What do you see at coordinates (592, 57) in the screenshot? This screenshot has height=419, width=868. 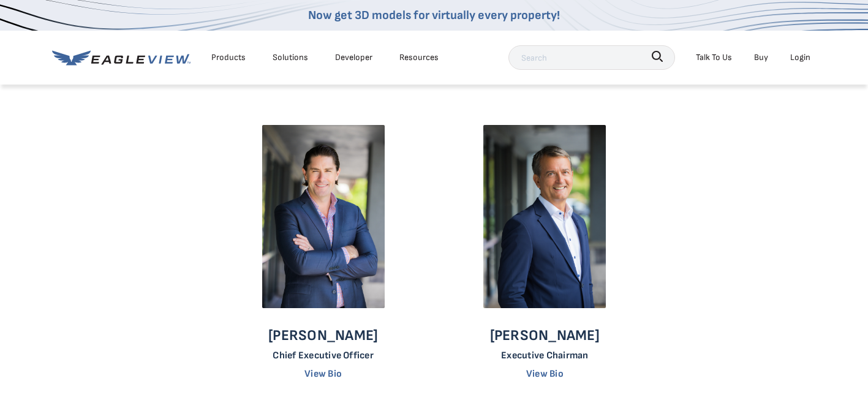 I see `input: Search` at bounding box center [592, 57].